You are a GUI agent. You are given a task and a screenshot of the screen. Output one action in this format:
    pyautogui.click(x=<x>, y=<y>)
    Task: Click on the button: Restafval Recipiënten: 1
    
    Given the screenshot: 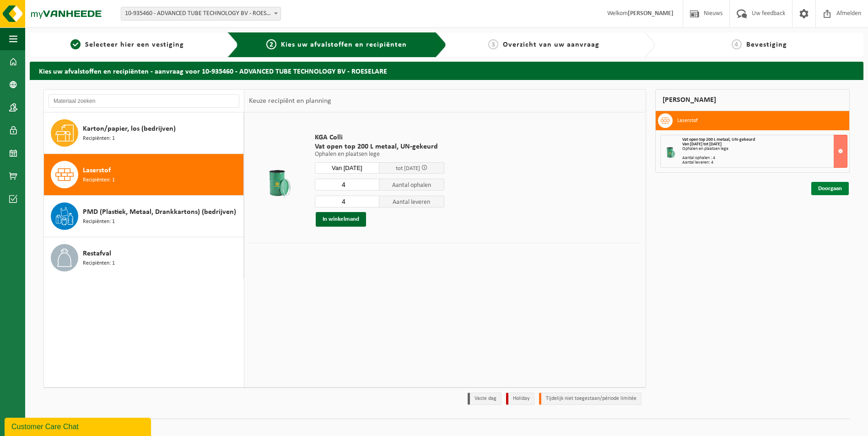 What is the action you would take?
    pyautogui.click(x=144, y=258)
    